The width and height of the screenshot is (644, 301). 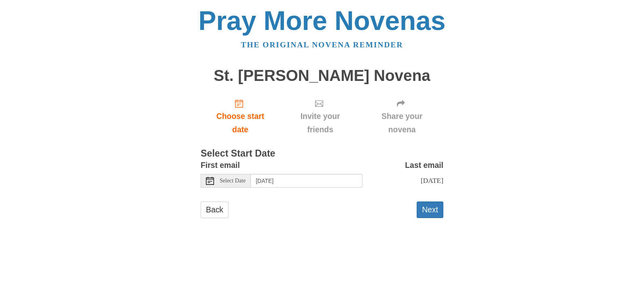 What do you see at coordinates (233, 181) in the screenshot?
I see `span: Select Date` at bounding box center [233, 181].